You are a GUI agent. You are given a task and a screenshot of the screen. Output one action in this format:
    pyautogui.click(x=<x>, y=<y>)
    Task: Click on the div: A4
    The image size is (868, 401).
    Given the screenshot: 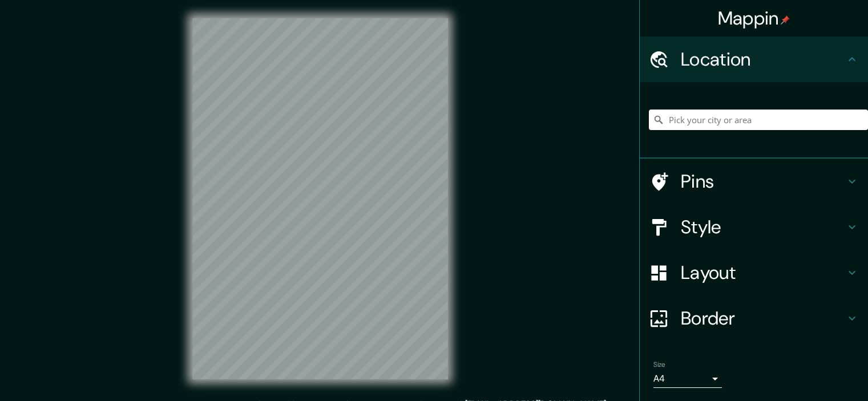 What is the action you would take?
    pyautogui.click(x=687, y=379)
    